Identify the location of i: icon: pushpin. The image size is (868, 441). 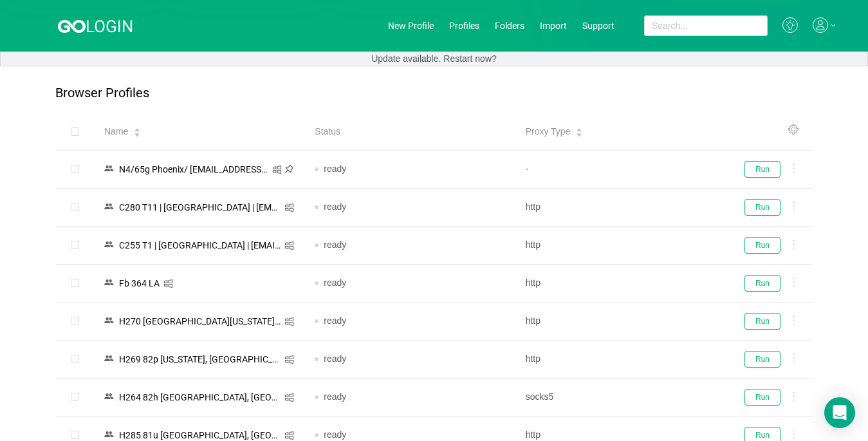
(289, 169).